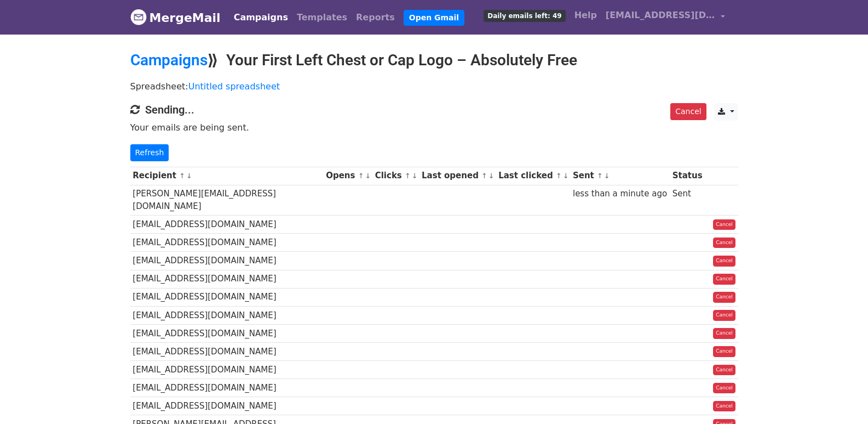 The image size is (868, 424). I want to click on th: Sent, so click(620, 175).